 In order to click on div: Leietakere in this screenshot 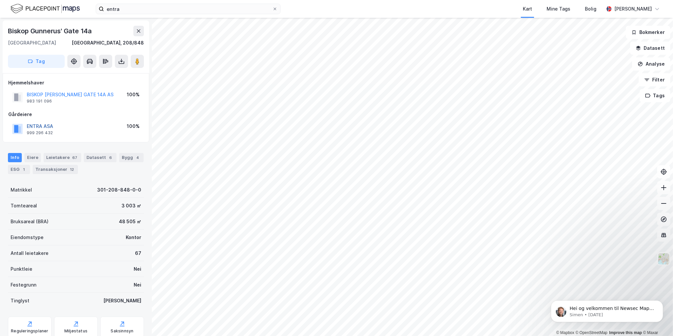, I will do `click(62, 158)`.